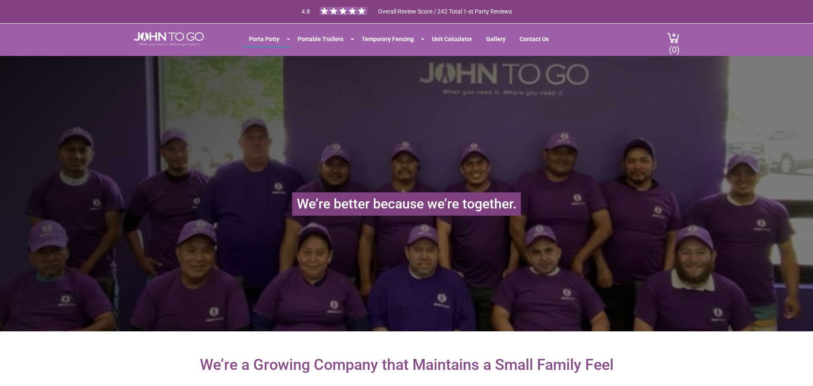 Image resolution: width=813 pixels, height=386 pixels. Describe the element at coordinates (321, 39) in the screenshot. I see `a: Portable Trailers` at that location.